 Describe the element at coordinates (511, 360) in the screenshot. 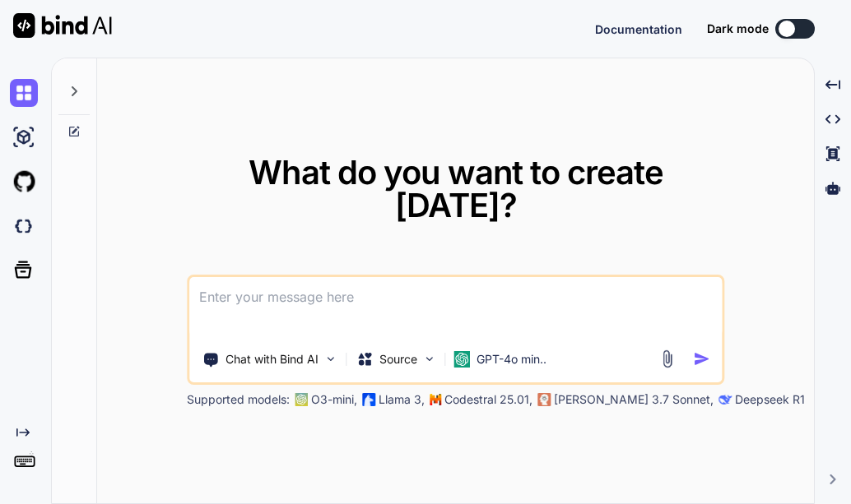

I see `p: GPT-4o min..` at that location.